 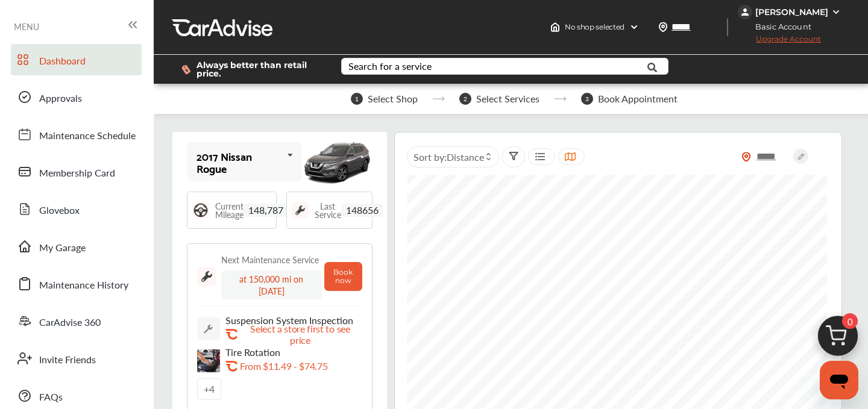 I want to click on span: Upgrade Account, so click(x=779, y=42).